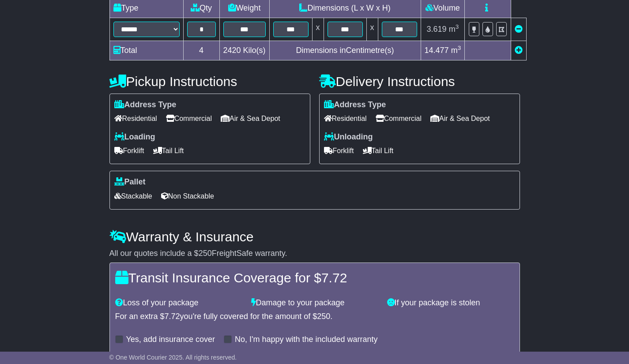 The width and height of the screenshot is (629, 364). What do you see at coordinates (451, 303) in the screenshot?
I see `div: If your package is stolen` at bounding box center [451, 303].